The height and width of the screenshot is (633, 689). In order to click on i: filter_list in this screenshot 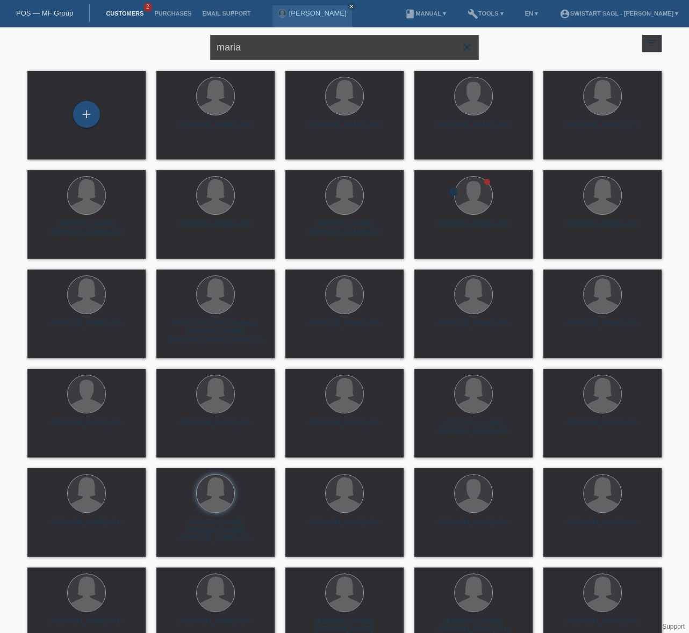, I will do `click(652, 43)`.